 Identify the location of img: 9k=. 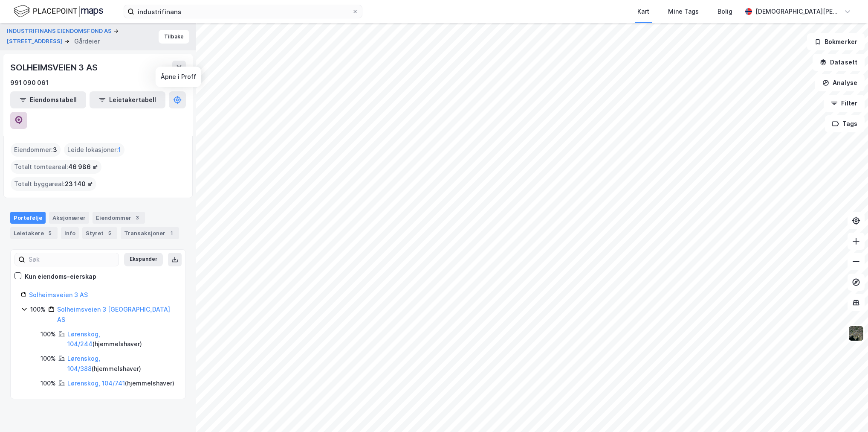
(856, 333).